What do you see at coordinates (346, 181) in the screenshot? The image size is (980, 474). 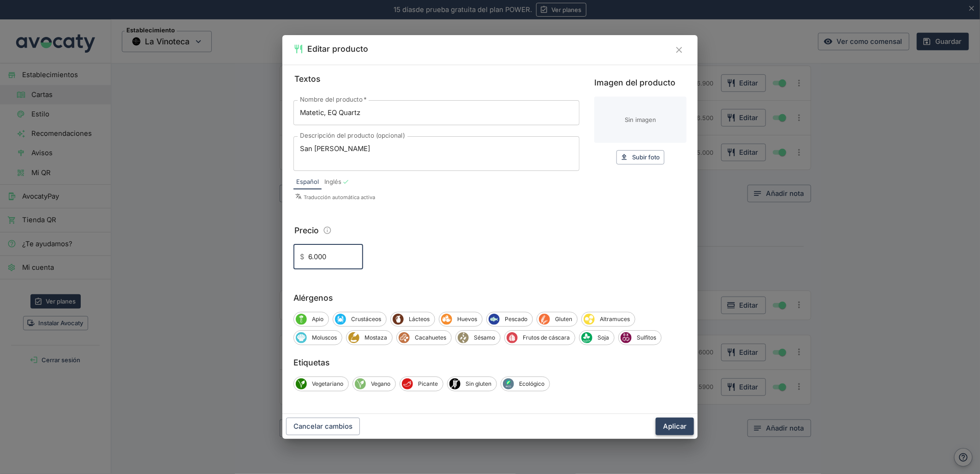 I see `div: Con traducción automática` at bounding box center [346, 181].